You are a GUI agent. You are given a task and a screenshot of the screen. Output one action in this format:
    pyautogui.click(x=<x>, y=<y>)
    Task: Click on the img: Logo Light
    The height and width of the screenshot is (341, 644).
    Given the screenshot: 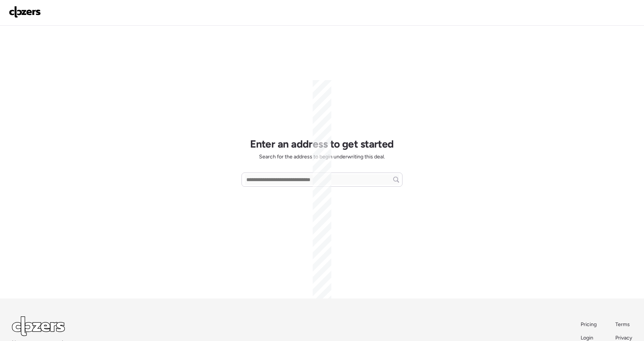 What is the action you would take?
    pyautogui.click(x=38, y=326)
    